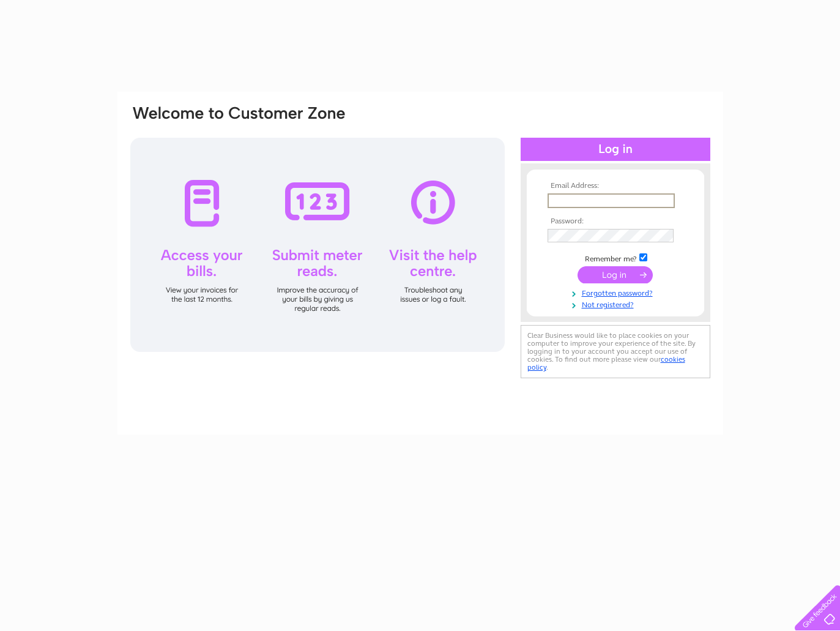 The image size is (840, 631). I want to click on th: Email Address:, so click(615, 186).